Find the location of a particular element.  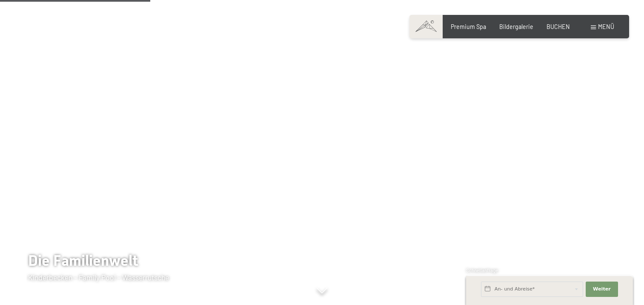

span: Menü is located at coordinates (606, 27).